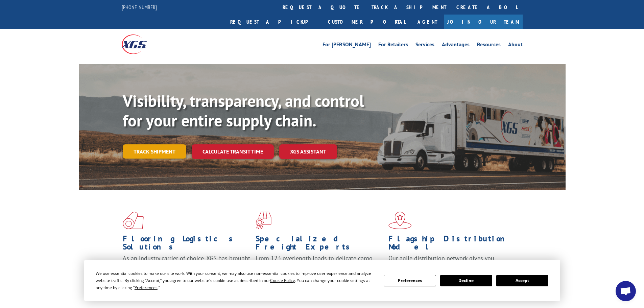 This screenshot has width=644, height=308. I want to click on a: Open chat, so click(626, 291).